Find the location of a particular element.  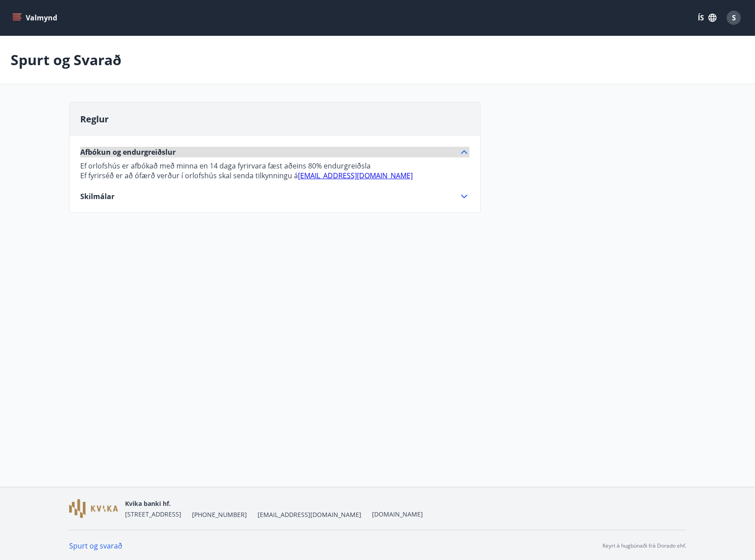

span: Reglur is located at coordinates (94, 119).